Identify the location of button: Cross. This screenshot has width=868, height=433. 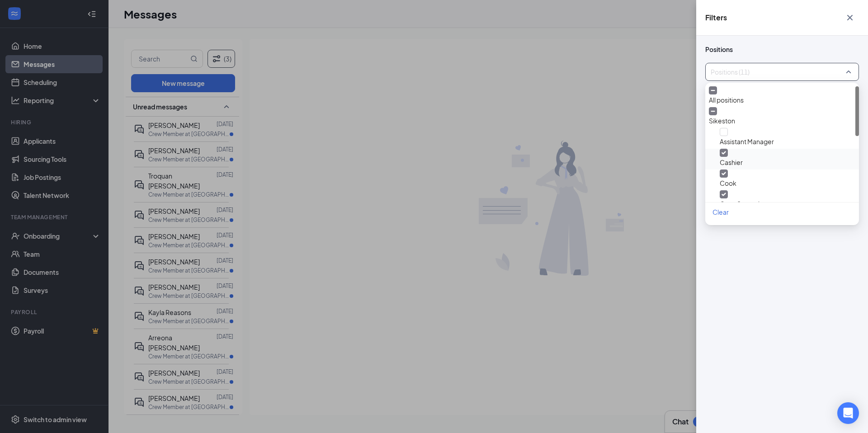
(850, 18).